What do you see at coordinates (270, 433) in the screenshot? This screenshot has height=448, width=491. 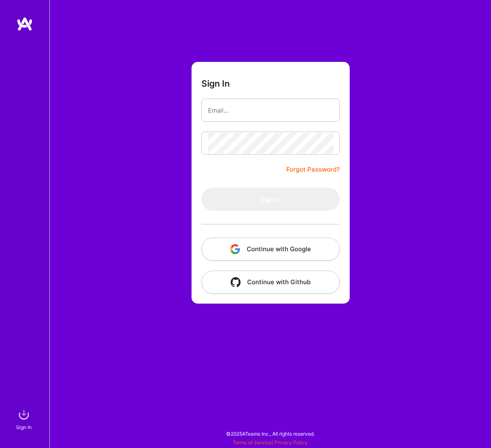 I see `div: © 2025 ATeams Inc., All rights reserved.` at bounding box center [270, 433].